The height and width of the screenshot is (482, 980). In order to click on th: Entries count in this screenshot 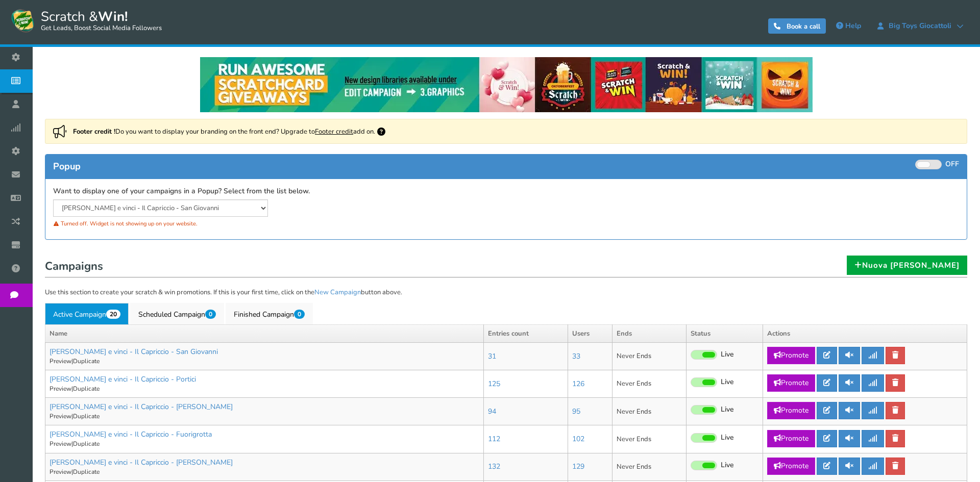, I will do `click(525, 334)`.